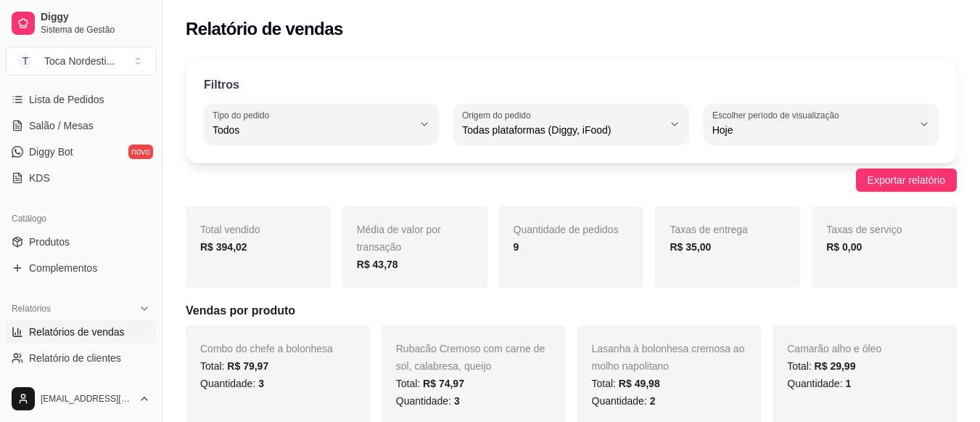 The width and height of the screenshot is (980, 422). What do you see at coordinates (61, 126) in the screenshot?
I see `span: Salão / Mesas` at bounding box center [61, 126].